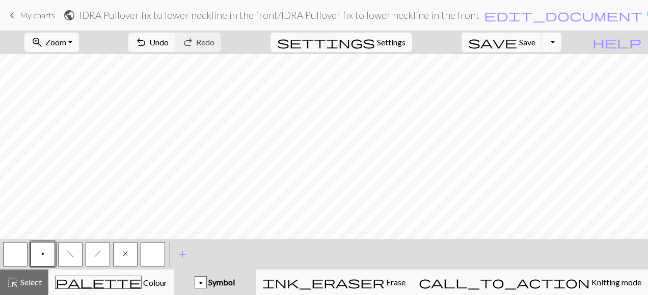  Describe the element at coordinates (617, 42) in the screenshot. I see `span: help` at that location.